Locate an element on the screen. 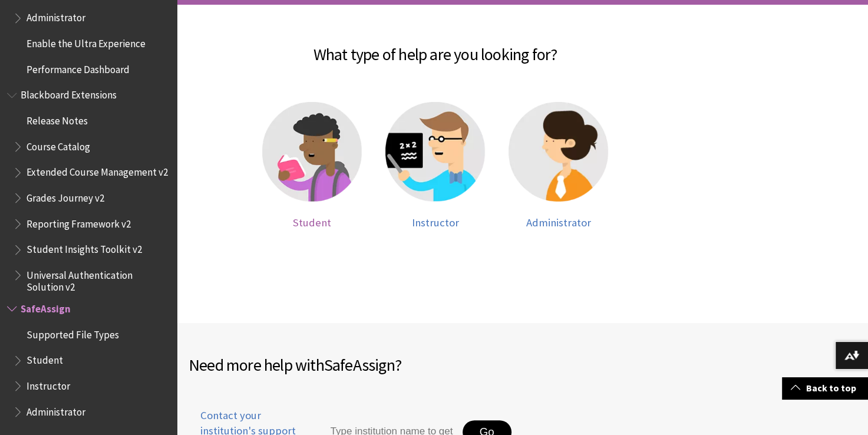 Image resolution: width=868 pixels, height=435 pixels. nav: Book outline for Blackboard SafeAssign is located at coordinates (89, 360).